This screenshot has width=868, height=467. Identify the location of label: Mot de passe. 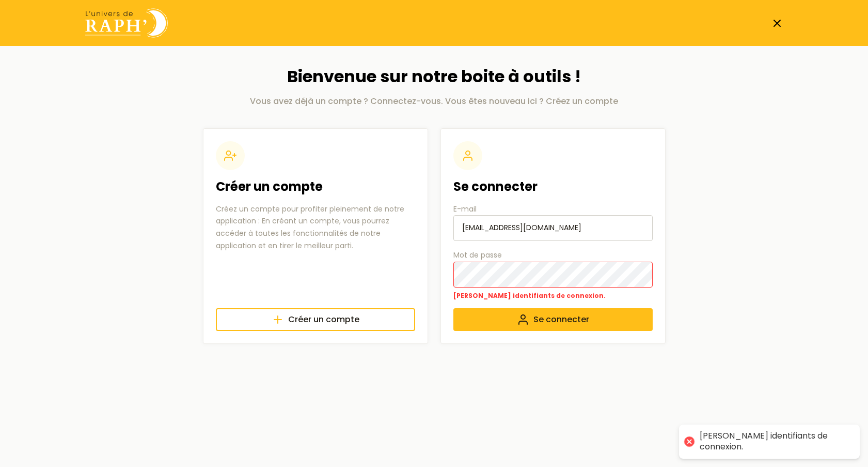
(553, 268).